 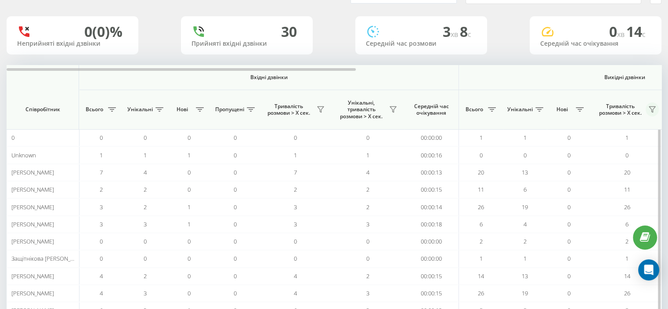 What do you see at coordinates (465, 31) in the screenshot?
I see `span: 8` at bounding box center [465, 31].